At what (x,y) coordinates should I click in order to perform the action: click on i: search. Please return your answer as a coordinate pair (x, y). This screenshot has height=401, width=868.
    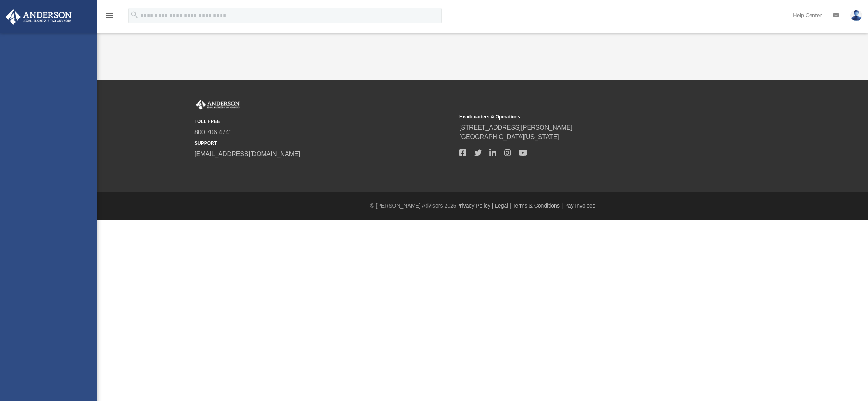
    Looking at the image, I should click on (134, 15).